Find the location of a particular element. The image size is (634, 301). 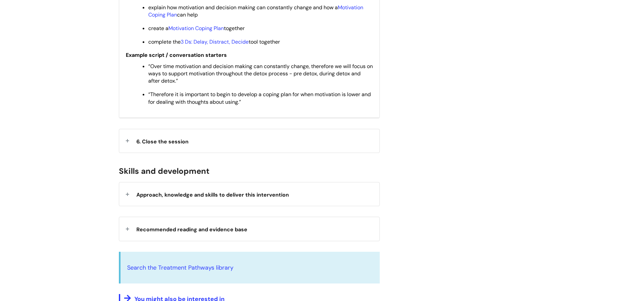

a: Search the Treatment Pathways library is located at coordinates (180, 268).